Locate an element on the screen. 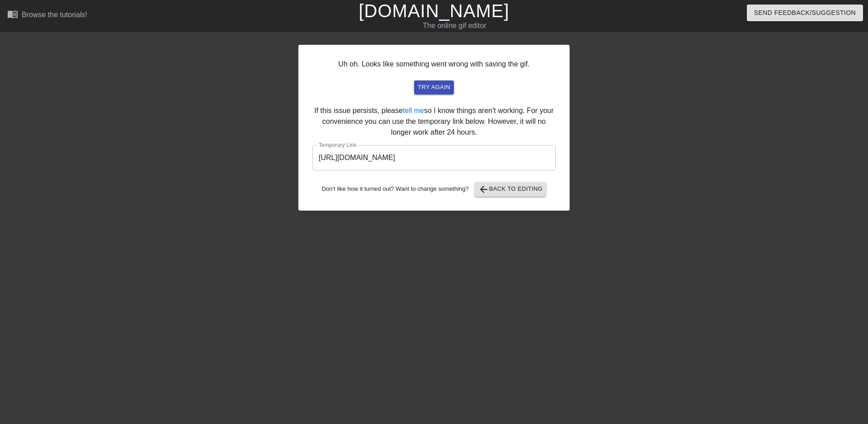 This screenshot has height=424, width=868. span: Back to Editing is located at coordinates (510, 190).